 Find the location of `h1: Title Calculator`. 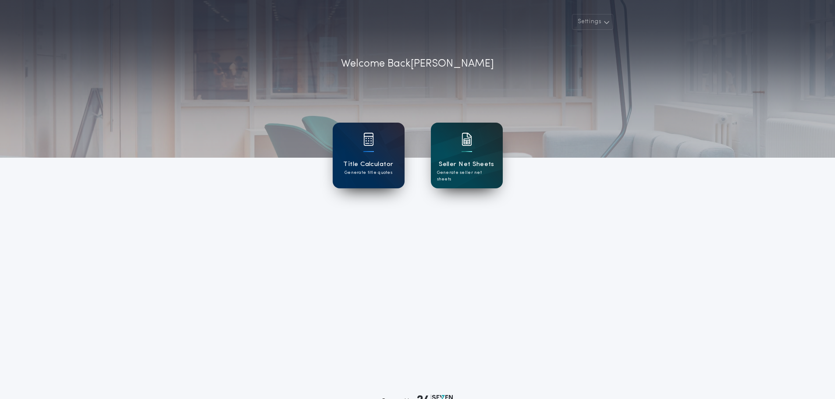

h1: Title Calculator is located at coordinates (368, 164).